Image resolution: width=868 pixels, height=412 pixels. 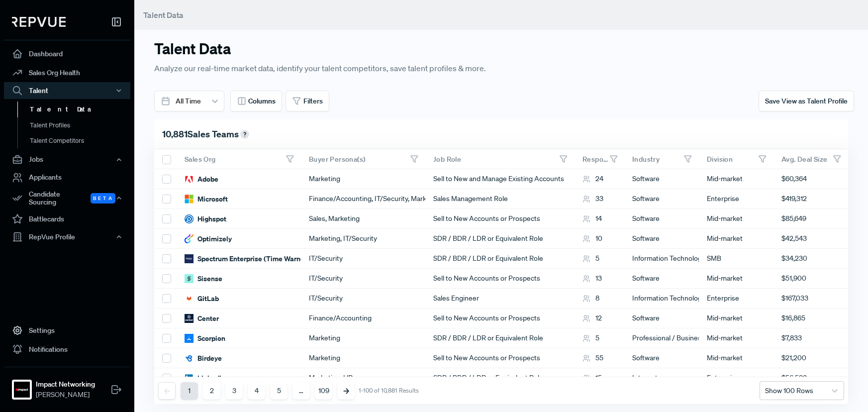 What do you see at coordinates (203, 358) in the screenshot?
I see `div: Birdeye` at bounding box center [203, 358].